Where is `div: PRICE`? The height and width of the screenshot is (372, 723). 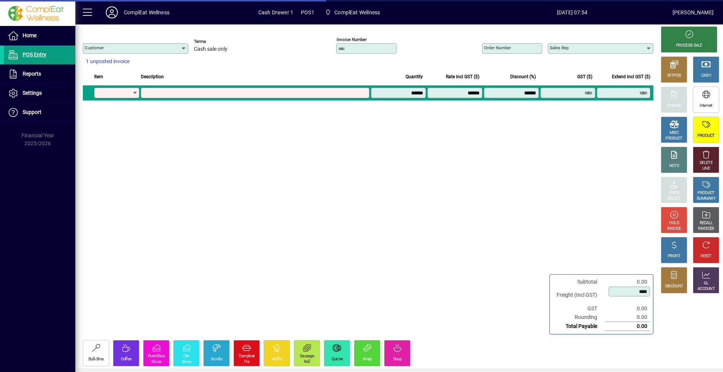
div: PRICE is located at coordinates (674, 193).